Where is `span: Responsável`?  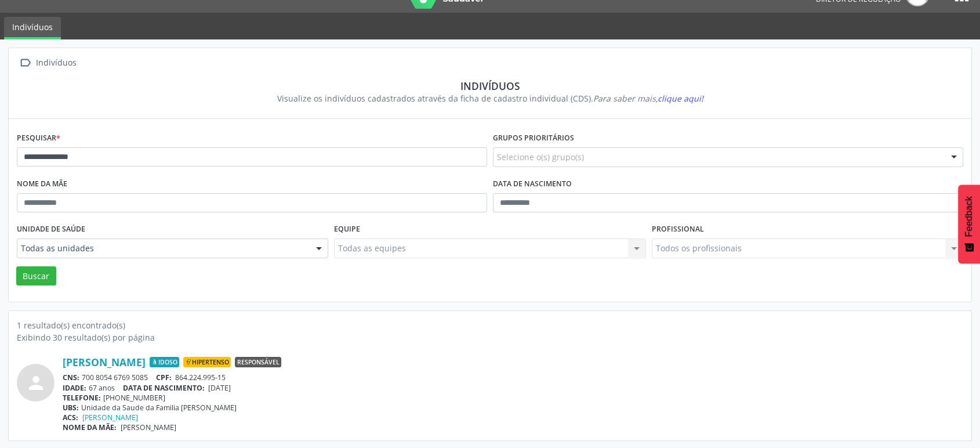
span: Responsável is located at coordinates (258, 362).